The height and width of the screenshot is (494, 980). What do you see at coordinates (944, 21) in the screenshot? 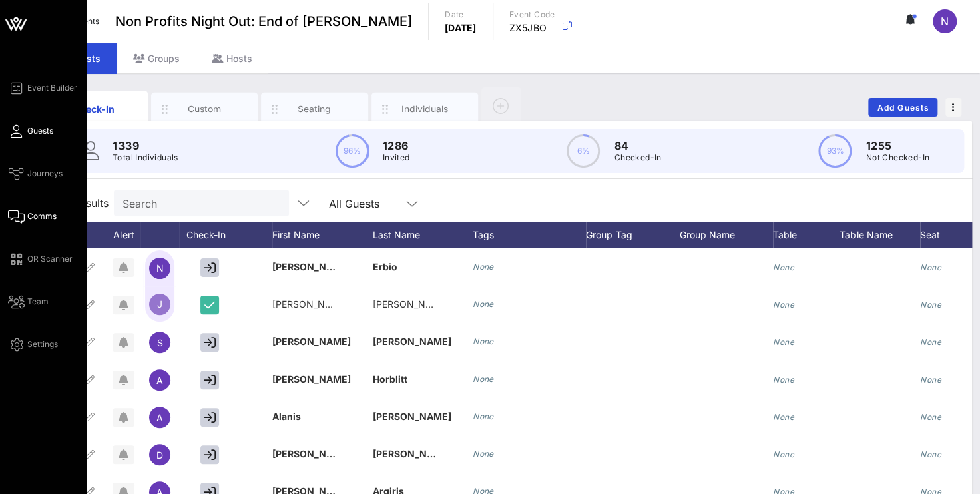
I see `div: N` at bounding box center [944, 21].